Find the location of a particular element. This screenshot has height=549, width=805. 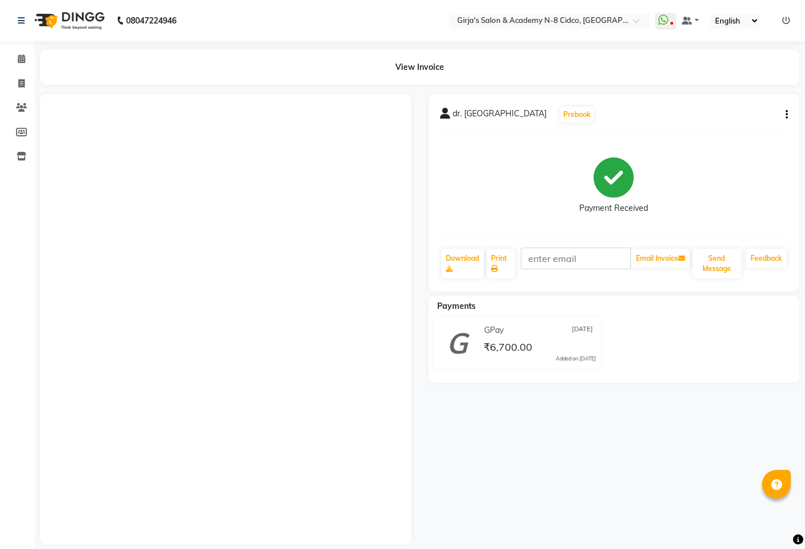

div: View Invoice is located at coordinates (420, 67).